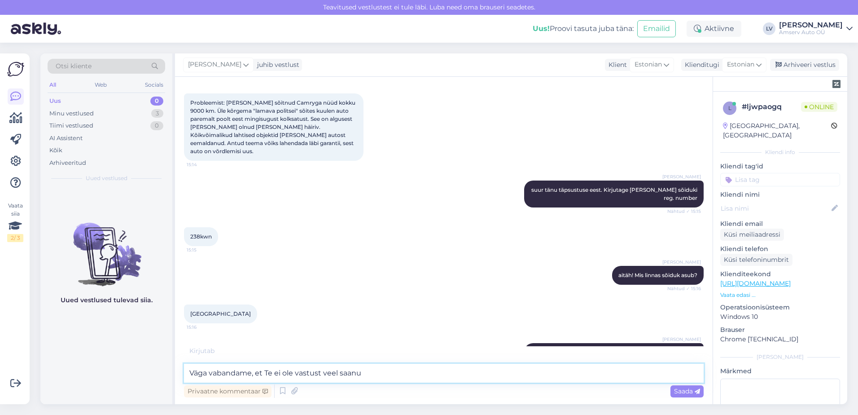 Image resolution: width=858 pixels, height=415 pixels. What do you see at coordinates (228, 391) in the screenshot?
I see `div: Privaatne kommentaar` at bounding box center [228, 391].